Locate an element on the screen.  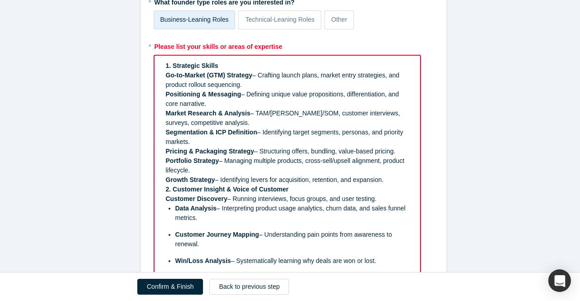
button: Confirm & Finish is located at coordinates (170, 287).